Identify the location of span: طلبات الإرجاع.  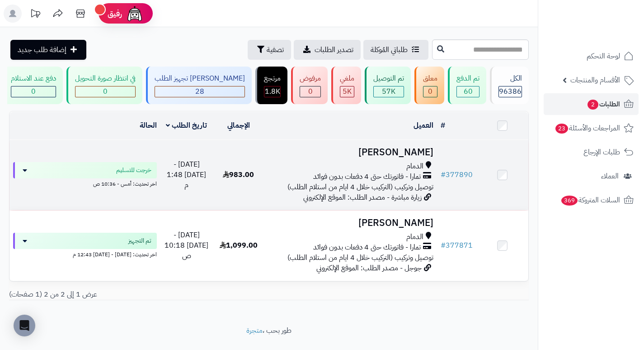
(602, 152).